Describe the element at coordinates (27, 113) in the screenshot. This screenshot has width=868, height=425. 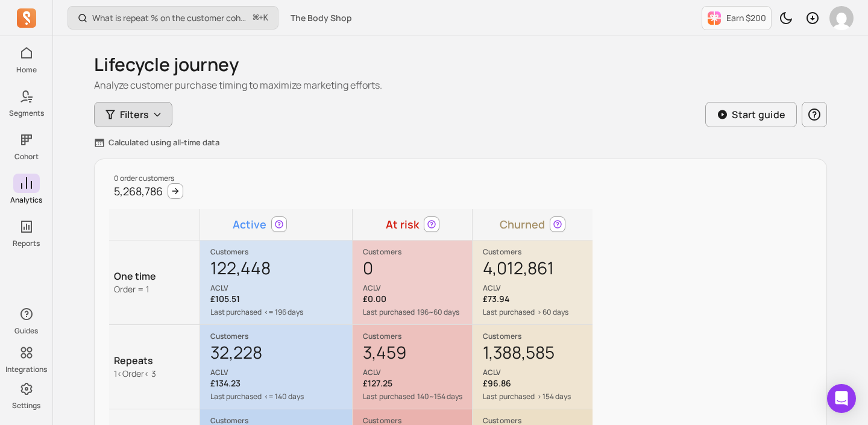
I see `p: Segments` at that location.